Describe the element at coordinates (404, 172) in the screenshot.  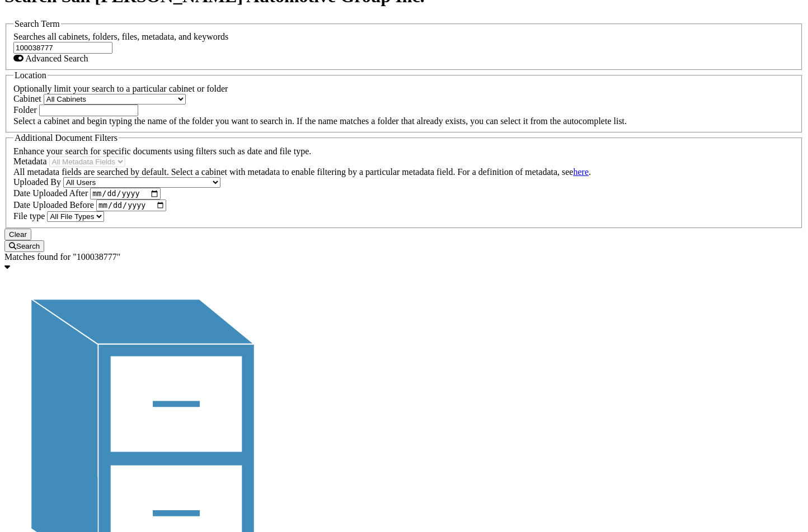
I see `div: All metadata fields are searched by default. Select a cabinet with metadata to enable filtering b...` at that location.